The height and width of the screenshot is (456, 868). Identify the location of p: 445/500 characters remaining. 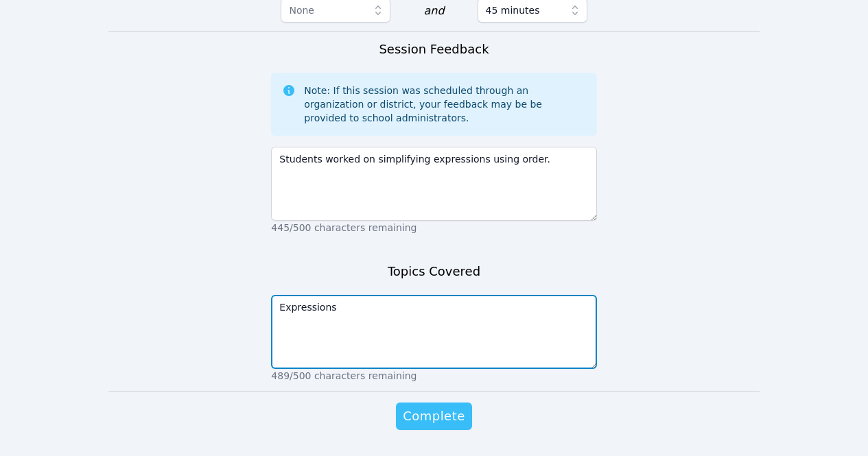
(434, 228).